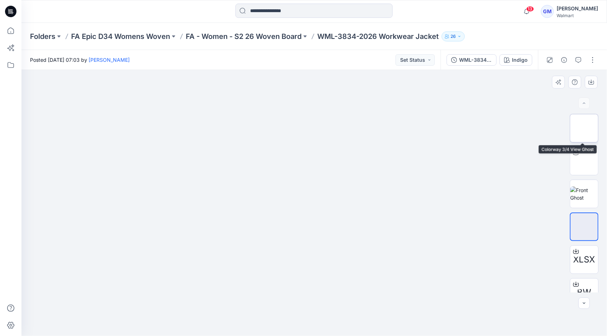  What do you see at coordinates (520, 60) in the screenshot?
I see `div: Indigo` at bounding box center [520, 60].